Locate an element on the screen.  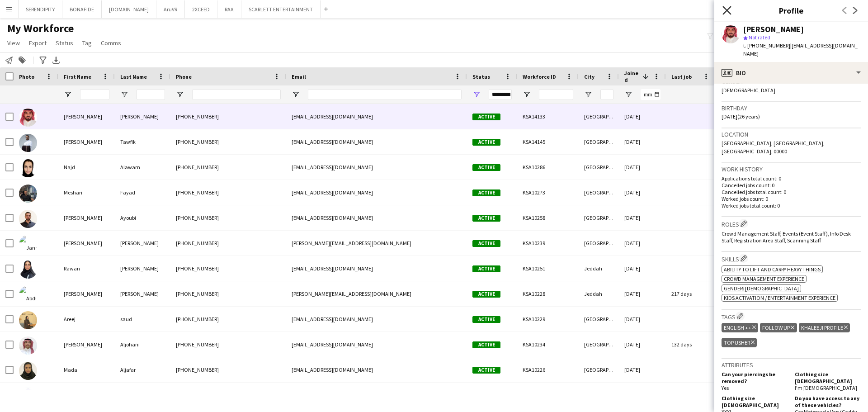
div: 132 days is located at coordinates (691, 344).